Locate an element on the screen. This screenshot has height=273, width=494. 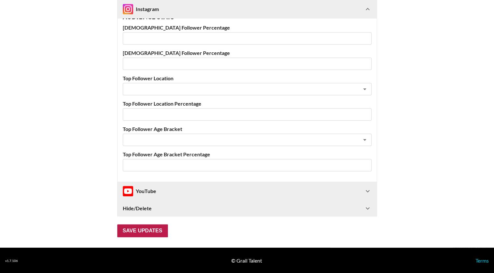
input: Save Updates is located at coordinates (142, 230).